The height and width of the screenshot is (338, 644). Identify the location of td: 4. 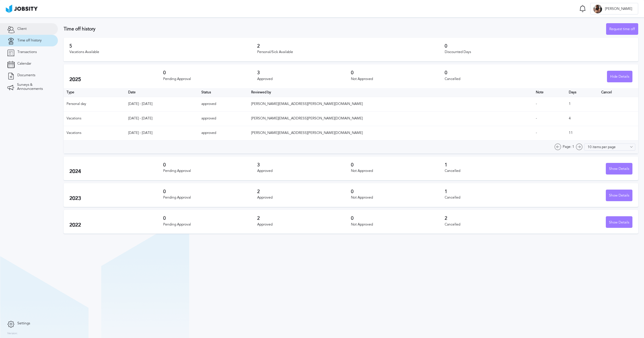
(582, 119).